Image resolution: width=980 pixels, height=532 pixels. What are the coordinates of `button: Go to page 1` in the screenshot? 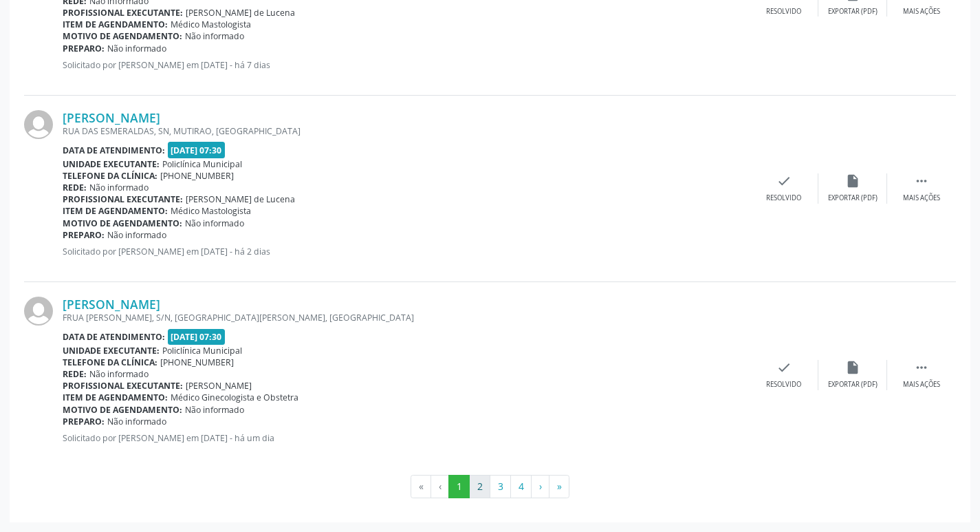 It's located at (459, 486).